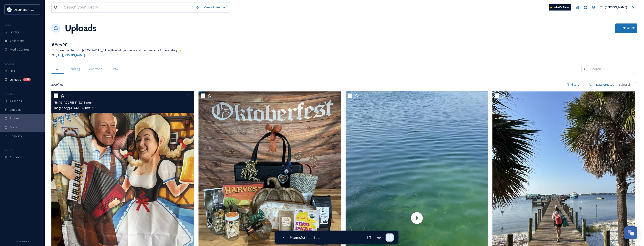  What do you see at coordinates (625, 84) in the screenshot?
I see `span: Select all` at bounding box center [625, 84].